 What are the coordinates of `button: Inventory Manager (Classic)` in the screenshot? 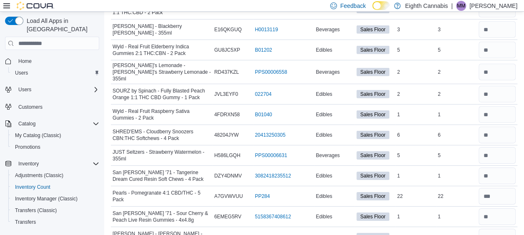 It's located at (55, 199).